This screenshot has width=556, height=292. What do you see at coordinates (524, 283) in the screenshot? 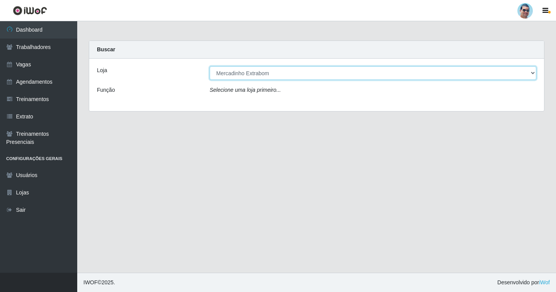
I see `span: Desenvolvido por` at bounding box center [524, 283].